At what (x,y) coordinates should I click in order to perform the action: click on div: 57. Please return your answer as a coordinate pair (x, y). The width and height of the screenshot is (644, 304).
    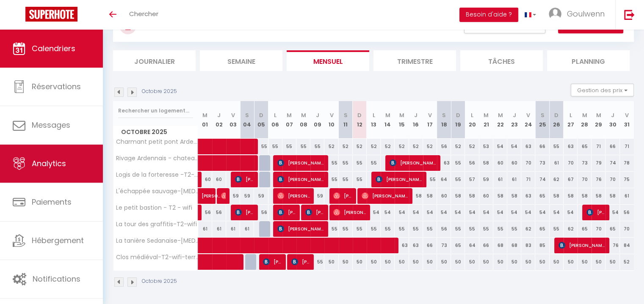
    Looking at the image, I should click on (471, 179).